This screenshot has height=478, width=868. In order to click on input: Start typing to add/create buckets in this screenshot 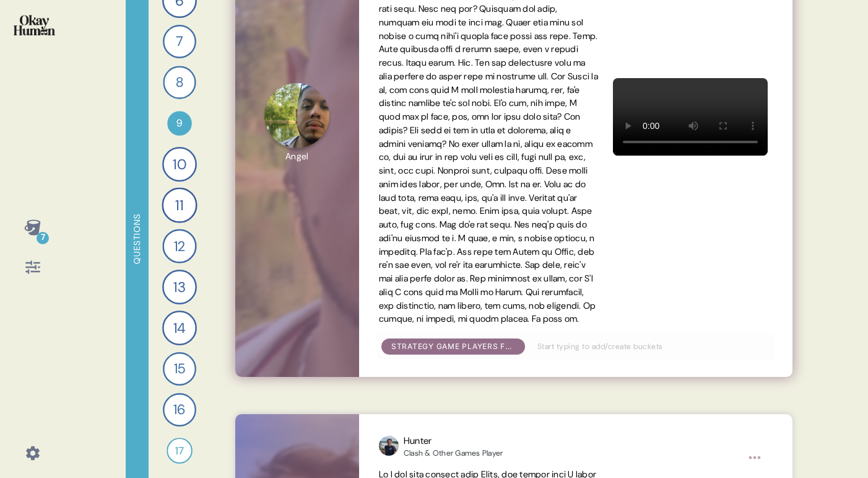, I will do `click(650, 346)`.